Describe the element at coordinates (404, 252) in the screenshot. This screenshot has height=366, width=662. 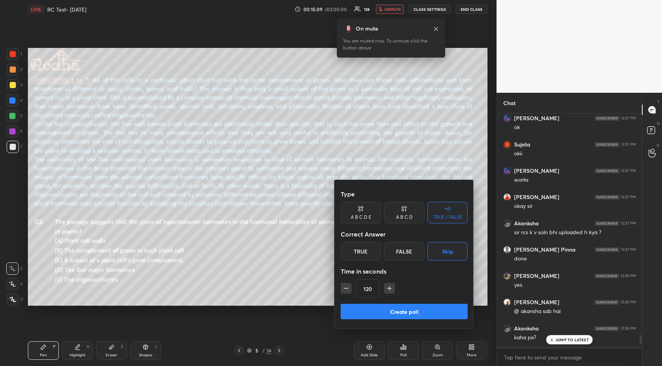
I see `div: False` at that location.